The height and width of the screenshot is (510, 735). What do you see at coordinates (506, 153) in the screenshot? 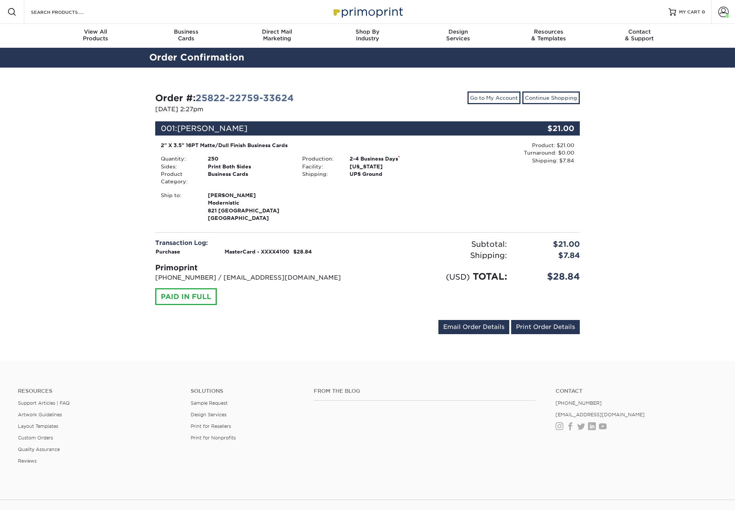
I see `div: Product: $21.00 Turnaround: $0.00 Shipping: $7.84` at bounding box center [506, 153].